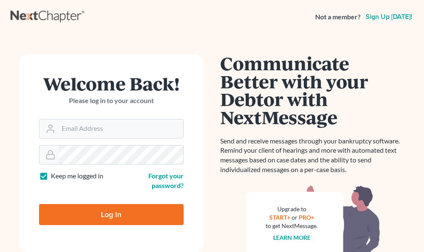 Image resolution: width=424 pixels, height=252 pixels. Describe the element at coordinates (77, 176) in the screenshot. I see `label: Keep me logged in` at that location.